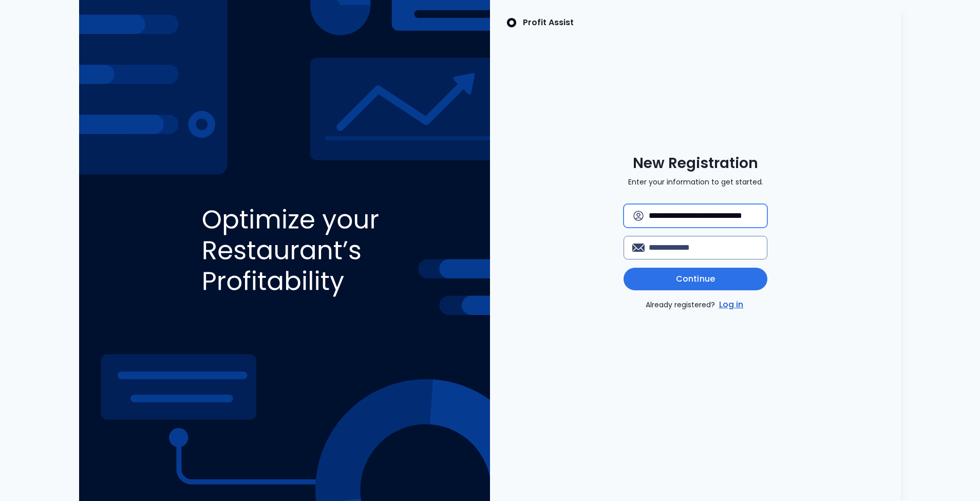 This screenshot has width=980, height=501. I want to click on span: New Registration, so click(696, 163).